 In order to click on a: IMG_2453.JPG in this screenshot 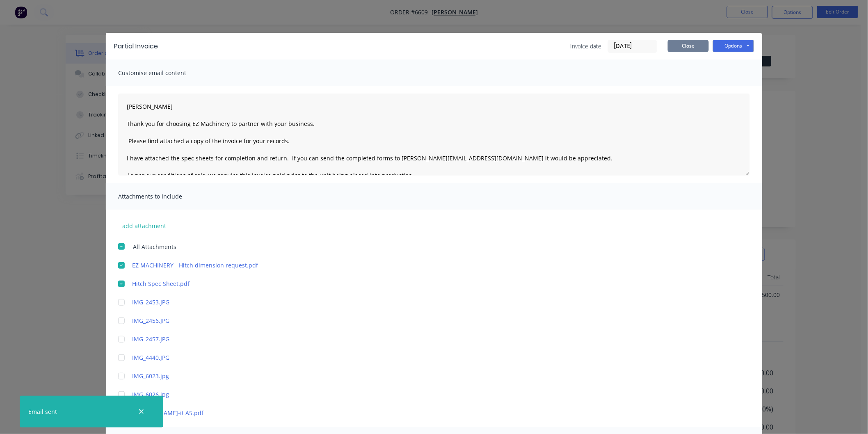, I will do `click(422, 302)`.